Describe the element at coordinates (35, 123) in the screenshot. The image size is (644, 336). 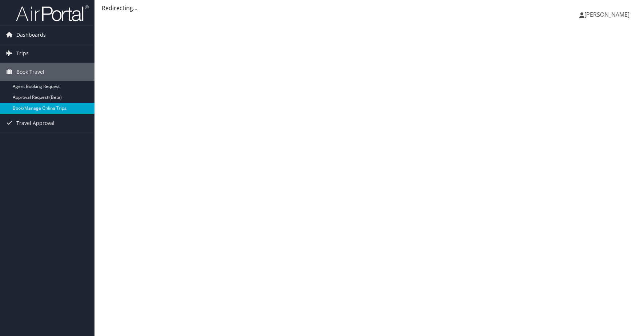
I see `span: Travel Approval` at that location.